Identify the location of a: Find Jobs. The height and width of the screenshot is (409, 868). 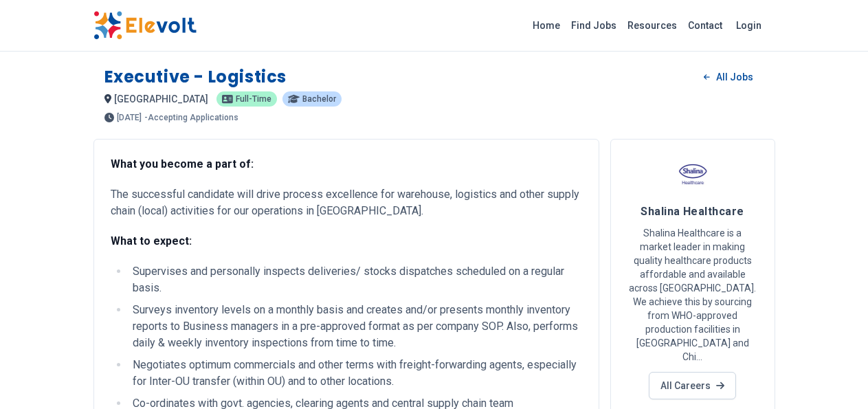
(594, 25).